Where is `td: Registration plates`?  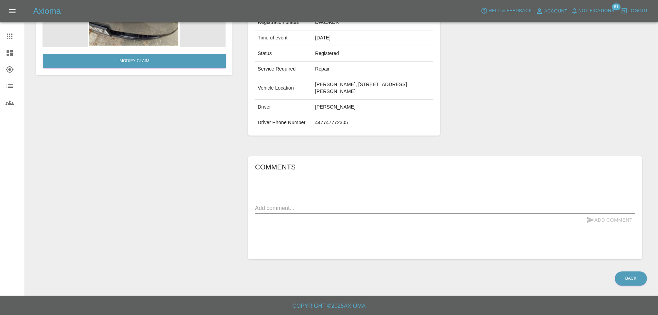 td: Registration plates is located at coordinates (284, 22).